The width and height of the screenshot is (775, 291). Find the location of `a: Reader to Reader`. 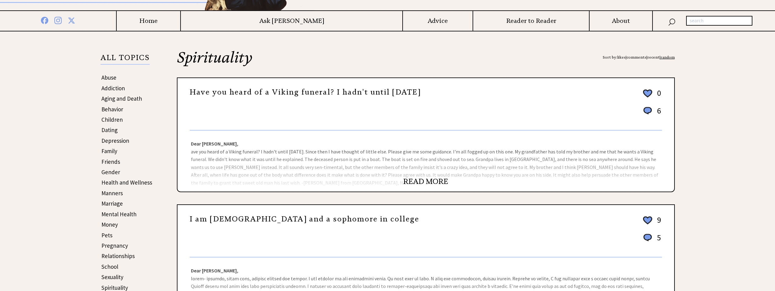

a: Reader to Reader is located at coordinates (531, 21).